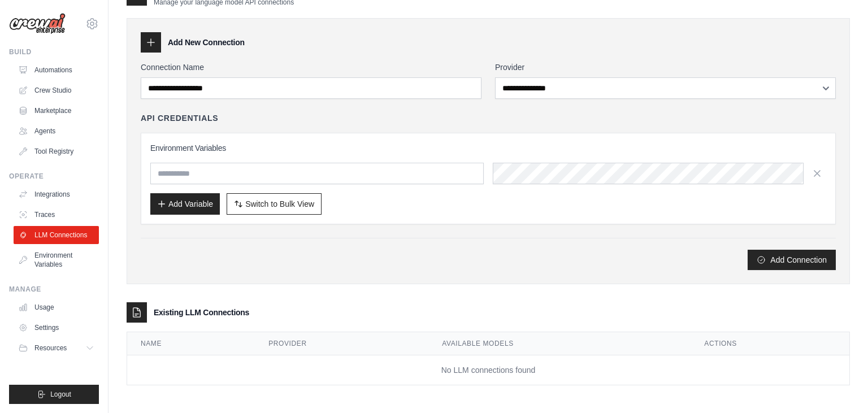 This screenshot has width=868, height=413. What do you see at coordinates (56, 328) in the screenshot?
I see `a: Settings` at bounding box center [56, 328].